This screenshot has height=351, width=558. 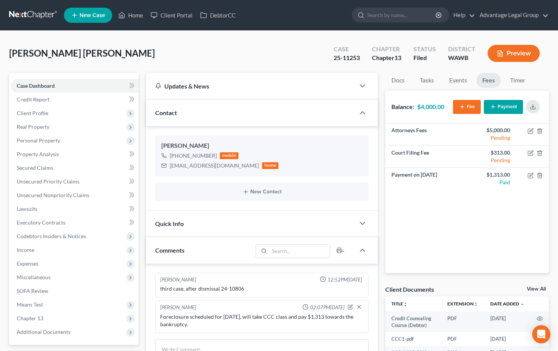 I want to click on div: Updates & News, so click(x=251, y=86).